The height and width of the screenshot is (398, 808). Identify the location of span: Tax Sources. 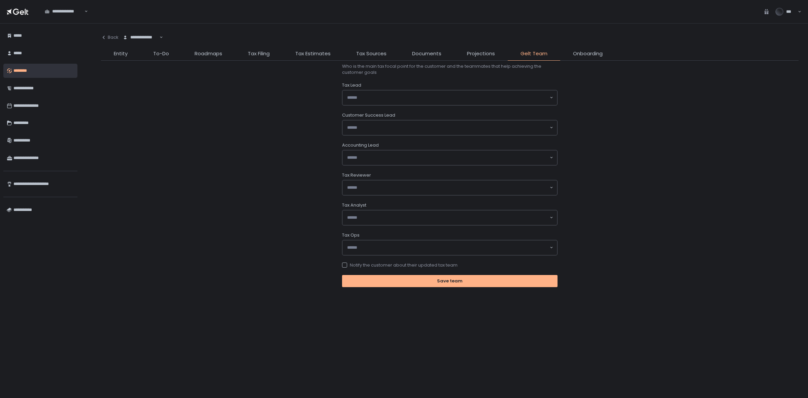
(371, 54).